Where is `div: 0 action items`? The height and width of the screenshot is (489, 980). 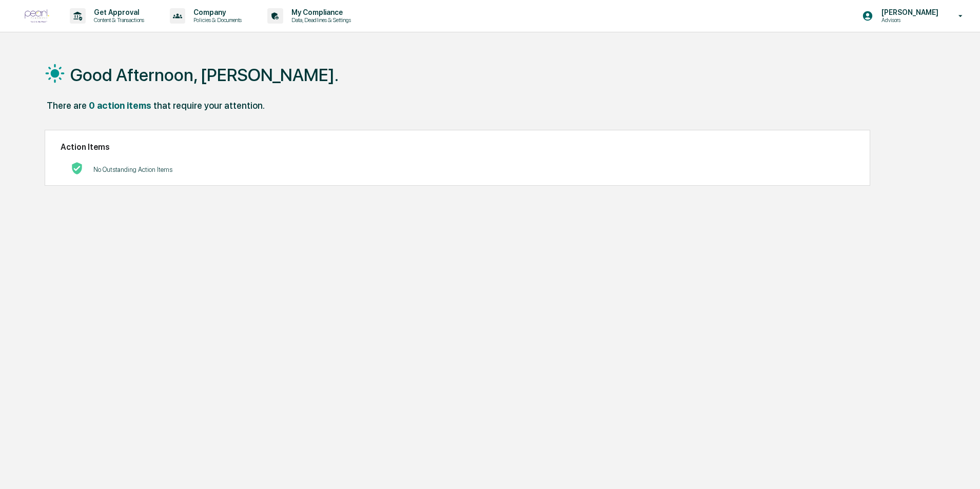 div: 0 action items is located at coordinates (120, 105).